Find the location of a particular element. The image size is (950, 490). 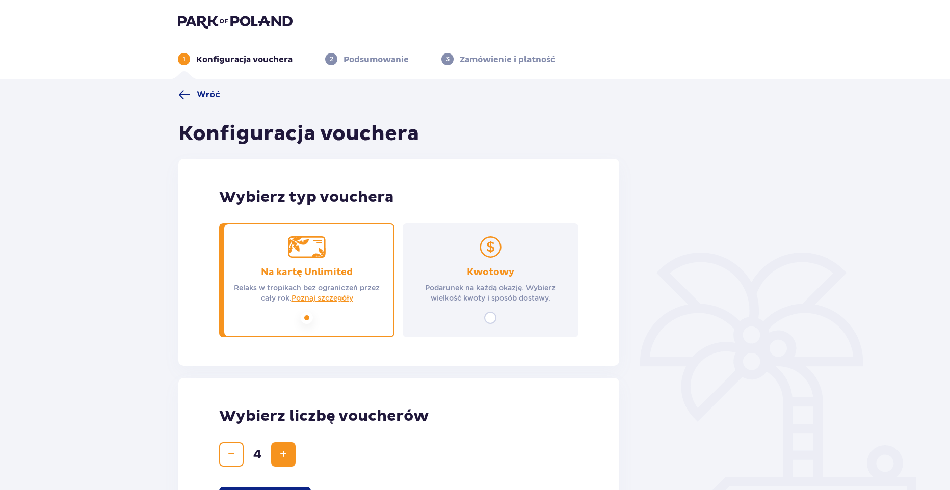

p: 2 is located at coordinates (331, 59).